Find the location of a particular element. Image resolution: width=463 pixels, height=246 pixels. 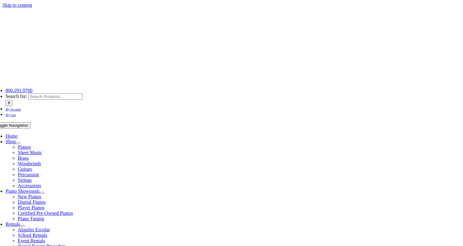

span: Certified Pre-Owned Pianos is located at coordinates (45, 213).